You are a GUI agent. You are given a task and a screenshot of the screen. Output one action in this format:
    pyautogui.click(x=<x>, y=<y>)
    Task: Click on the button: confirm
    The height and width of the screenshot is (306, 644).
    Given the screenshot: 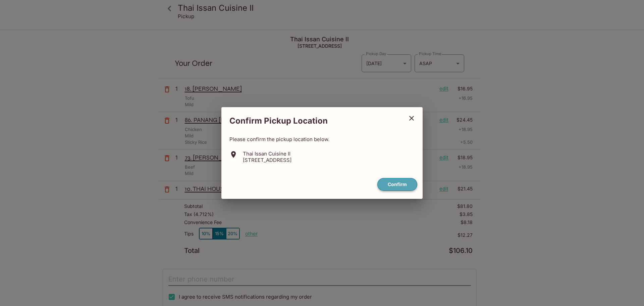 What is the action you would take?
    pyautogui.click(x=397, y=184)
    